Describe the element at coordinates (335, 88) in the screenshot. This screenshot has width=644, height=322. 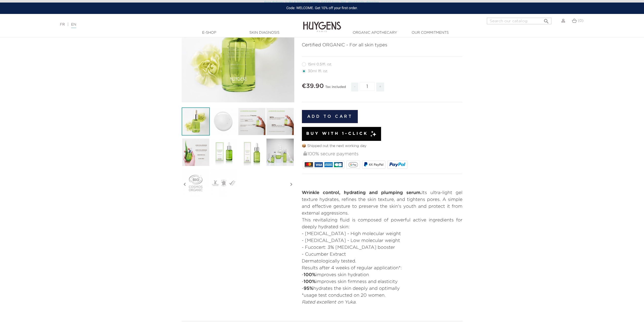
I see `div: Tax included` at that location.